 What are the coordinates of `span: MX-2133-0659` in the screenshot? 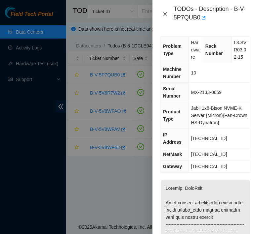 It's located at (206, 92).